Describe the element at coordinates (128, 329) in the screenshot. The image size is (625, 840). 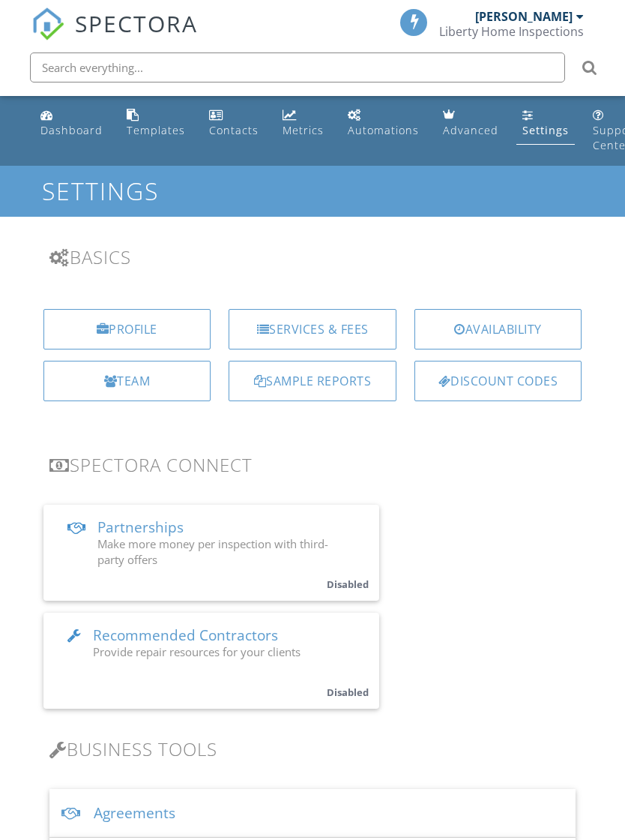
I see `a: Profile` at that location.